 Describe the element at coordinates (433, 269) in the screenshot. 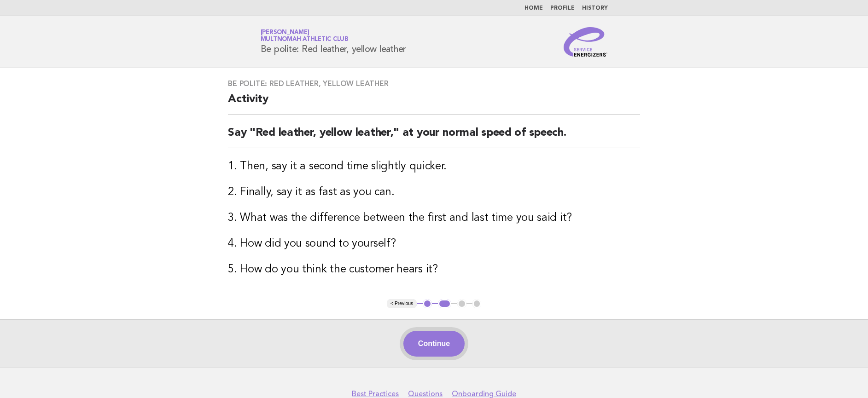

I see `h3: 5. How do you think the customer hears it?` at that location.